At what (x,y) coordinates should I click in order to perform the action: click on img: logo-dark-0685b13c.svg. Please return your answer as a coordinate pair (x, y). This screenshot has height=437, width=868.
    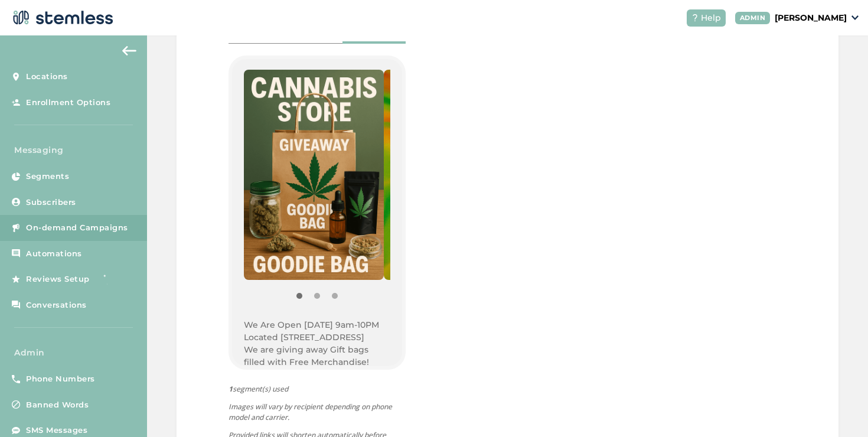
    Looking at the image, I should click on (61, 18).